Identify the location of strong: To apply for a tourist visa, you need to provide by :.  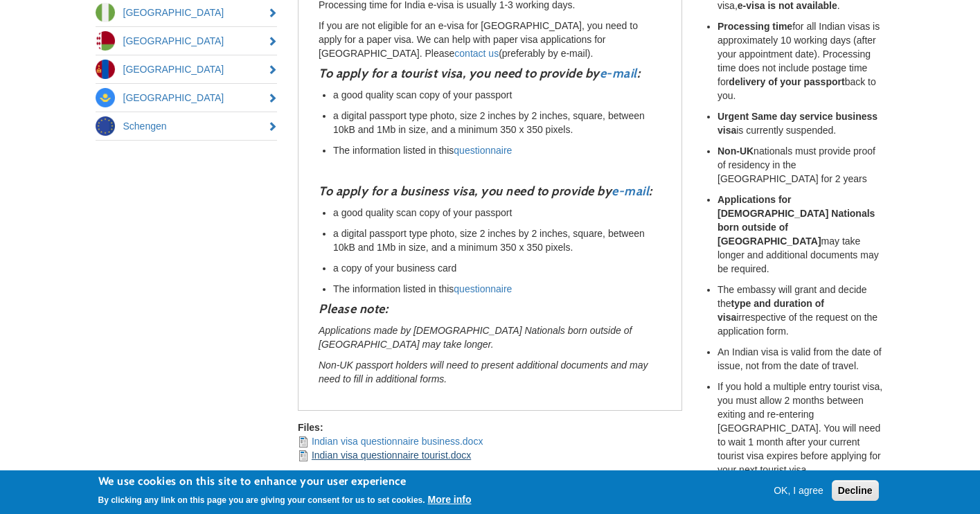
(480, 73).